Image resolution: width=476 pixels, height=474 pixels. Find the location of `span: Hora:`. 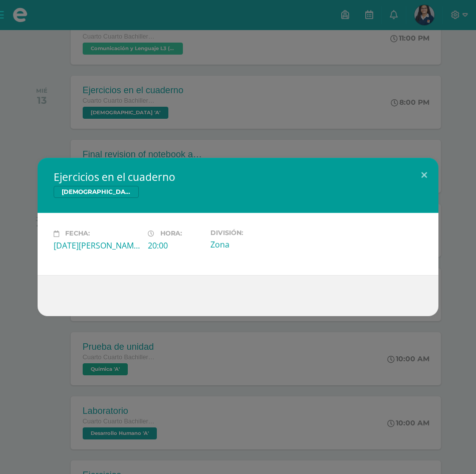

span: Hora: is located at coordinates (170, 234).